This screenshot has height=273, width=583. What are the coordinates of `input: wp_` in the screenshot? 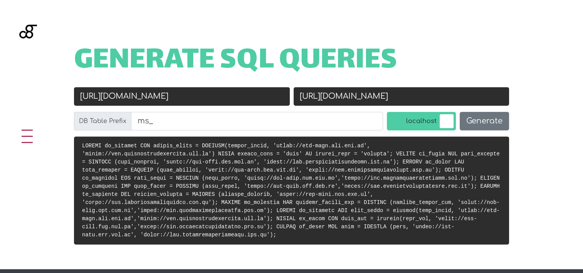 It's located at (257, 121).